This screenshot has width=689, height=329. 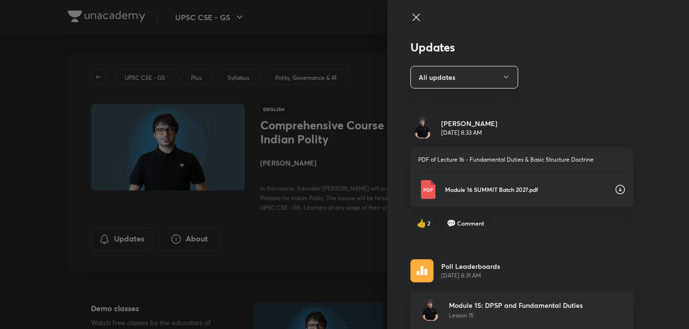 What do you see at coordinates (522, 47) in the screenshot?
I see `h3: Updates` at bounding box center [522, 47].